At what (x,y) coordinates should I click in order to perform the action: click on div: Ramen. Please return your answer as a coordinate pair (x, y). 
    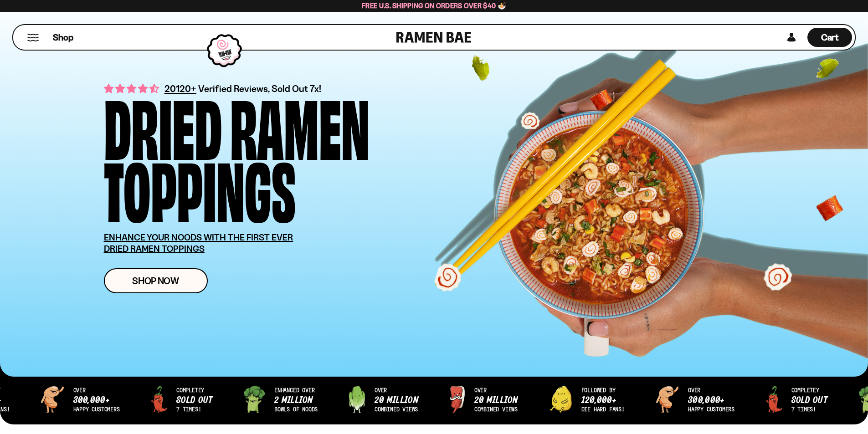
    Looking at the image, I should click on (300, 124).